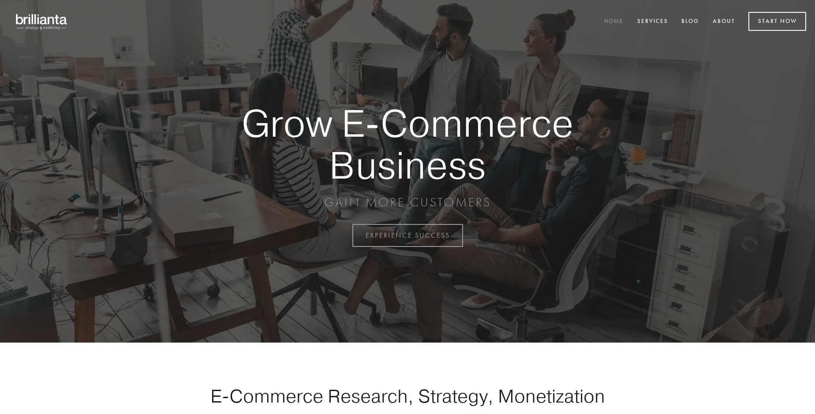 The height and width of the screenshot is (414, 815). What do you see at coordinates (653, 22) in the screenshot?
I see `a: Services` at bounding box center [653, 22].